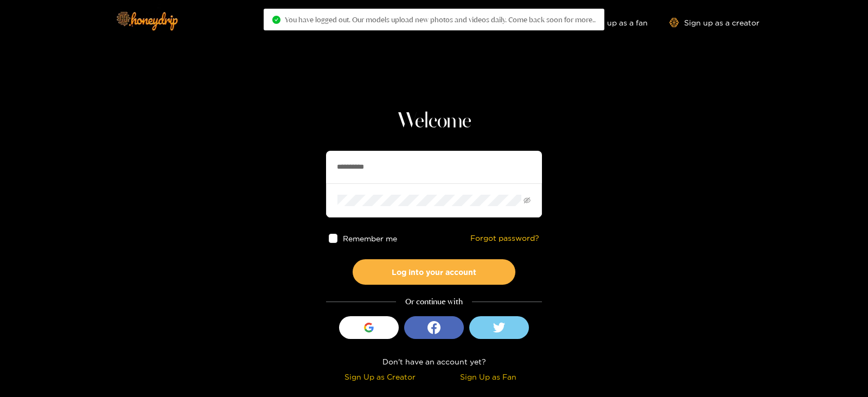 This screenshot has height=397, width=868. Describe the element at coordinates (526, 200) in the screenshot. I see `span: eye-invisible` at that location.